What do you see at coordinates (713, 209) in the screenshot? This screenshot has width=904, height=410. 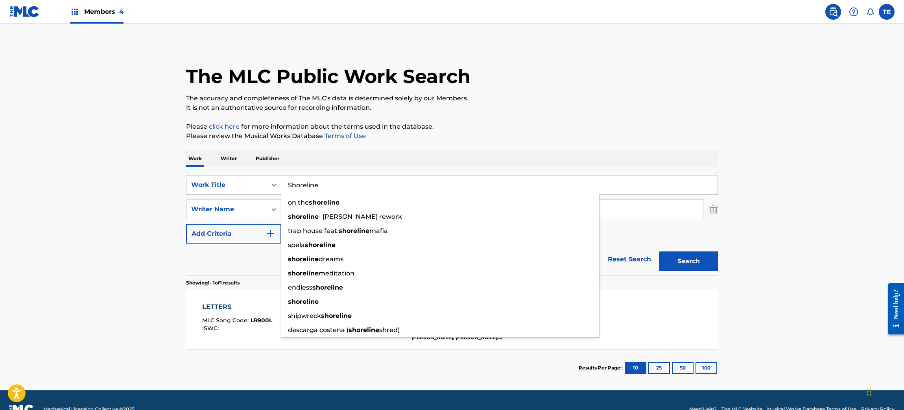 I see `img: Delete Criterion` at bounding box center [713, 209].